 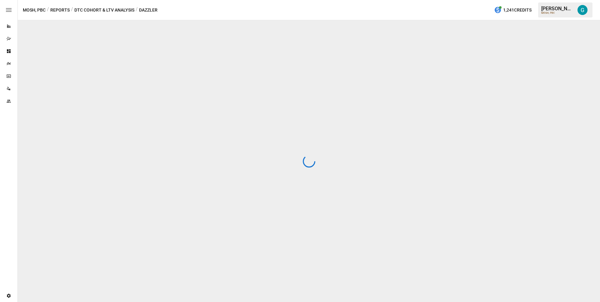 What do you see at coordinates (582, 10) in the screenshot?
I see `div: Gavin Acres` at bounding box center [582, 10].